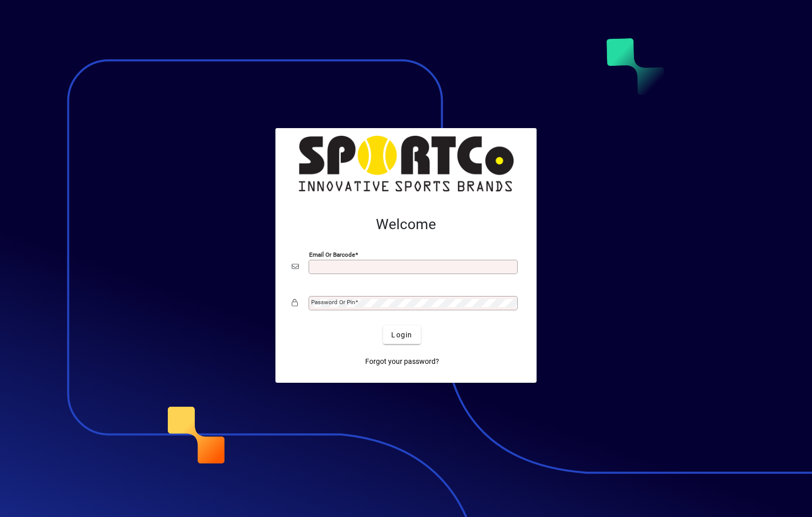 The image size is (812, 517). Describe the element at coordinates (402, 334) in the screenshot. I see `span: Login` at that location.